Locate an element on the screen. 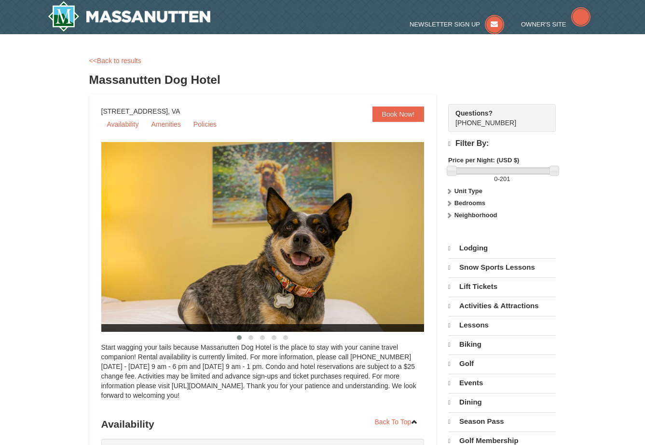 The image size is (645, 445). a: Golf is located at coordinates (501, 364).